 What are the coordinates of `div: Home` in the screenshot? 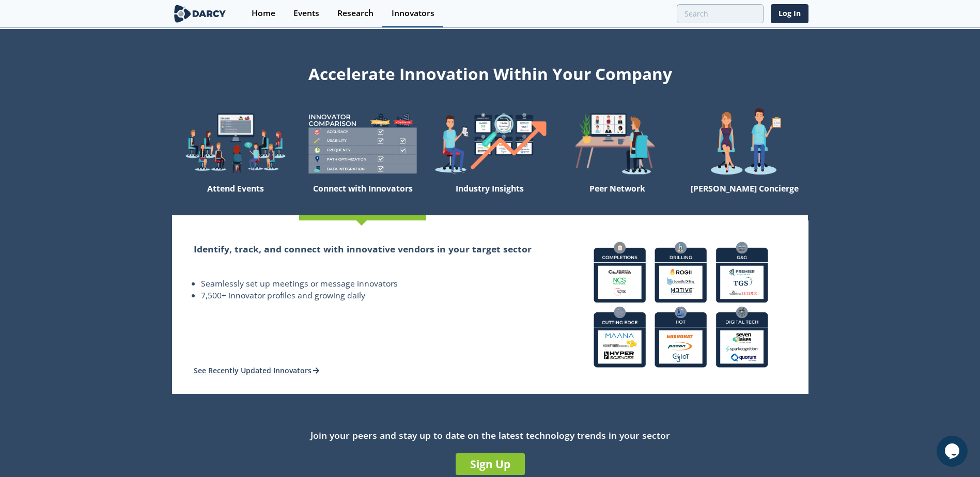 It's located at (263, 14).